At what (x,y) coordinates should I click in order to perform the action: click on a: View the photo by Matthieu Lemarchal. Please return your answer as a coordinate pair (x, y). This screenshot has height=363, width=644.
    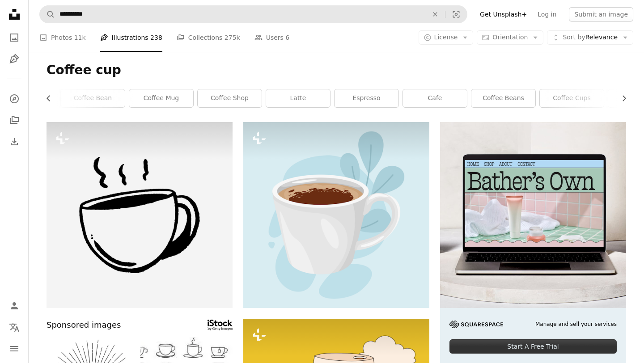
    Looking at the image, I should click on (139, 214).